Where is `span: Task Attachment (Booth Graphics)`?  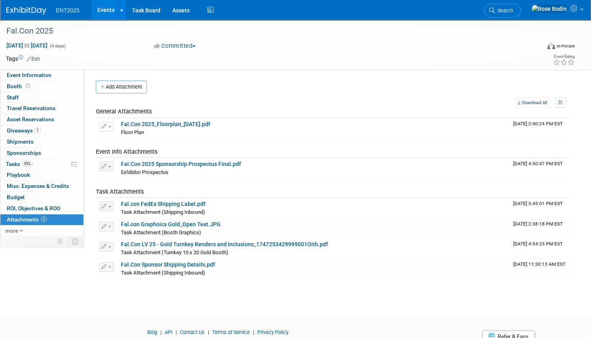 span: Task Attachment (Booth Graphics) is located at coordinates (161, 232).